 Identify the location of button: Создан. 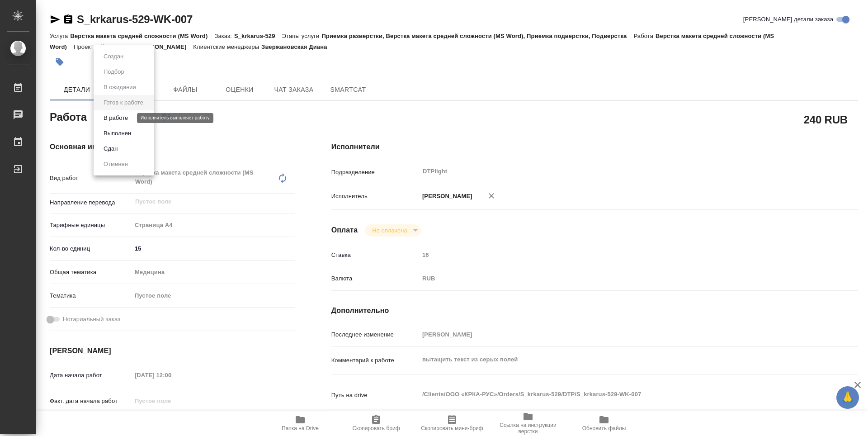
(113, 56).